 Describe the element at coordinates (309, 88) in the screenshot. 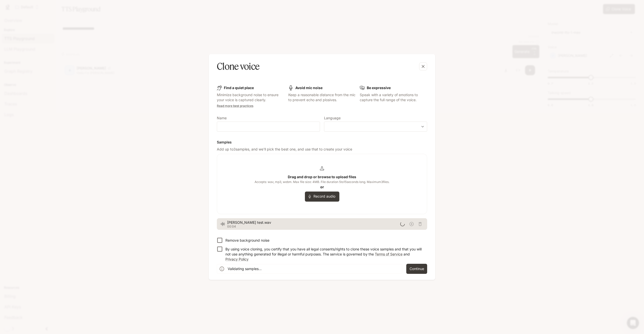

I see `b: Avoid mic noise` at that location.